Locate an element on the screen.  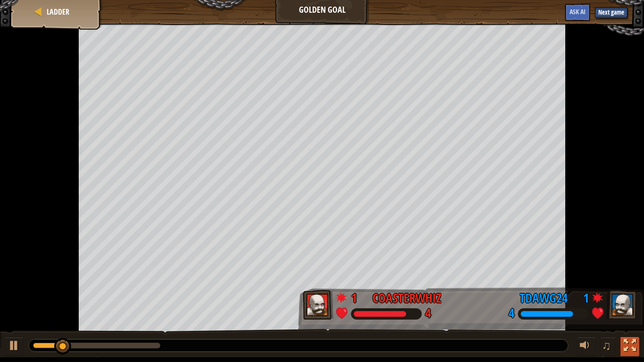
button: Adjust volume is located at coordinates (586, 346).